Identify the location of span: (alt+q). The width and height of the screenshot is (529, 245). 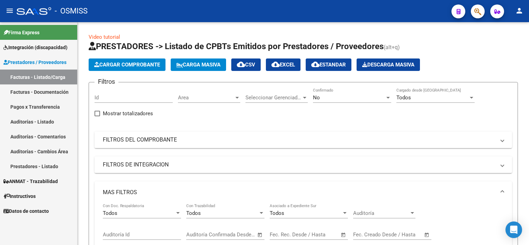
(392, 47).